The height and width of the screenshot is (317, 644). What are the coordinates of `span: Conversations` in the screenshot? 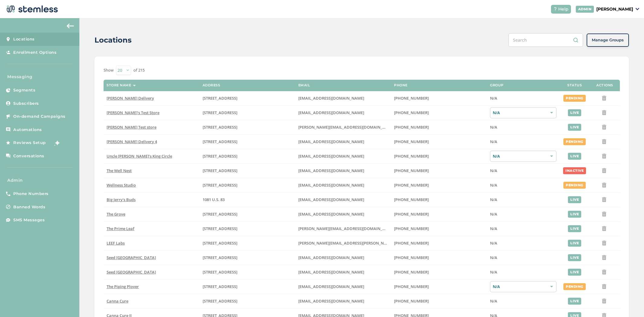 It's located at (29, 156).